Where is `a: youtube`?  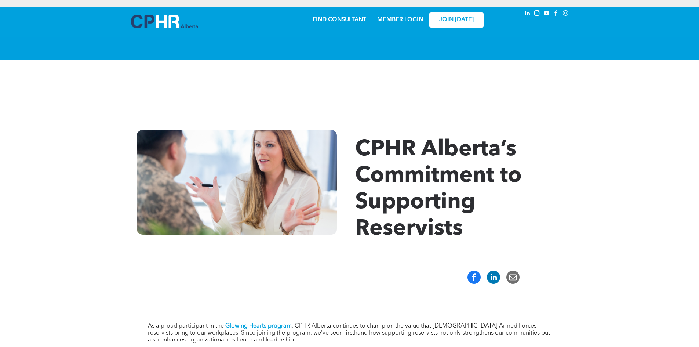
a: youtube is located at coordinates (547, 14).